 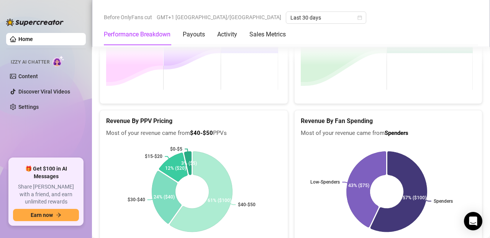 I want to click on span: 🎁 Get $100 in AI Messages, so click(x=46, y=173).